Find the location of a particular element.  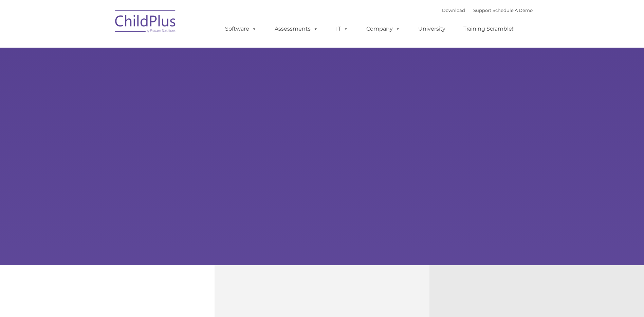

a: Training Scramble!! is located at coordinates (489, 29).